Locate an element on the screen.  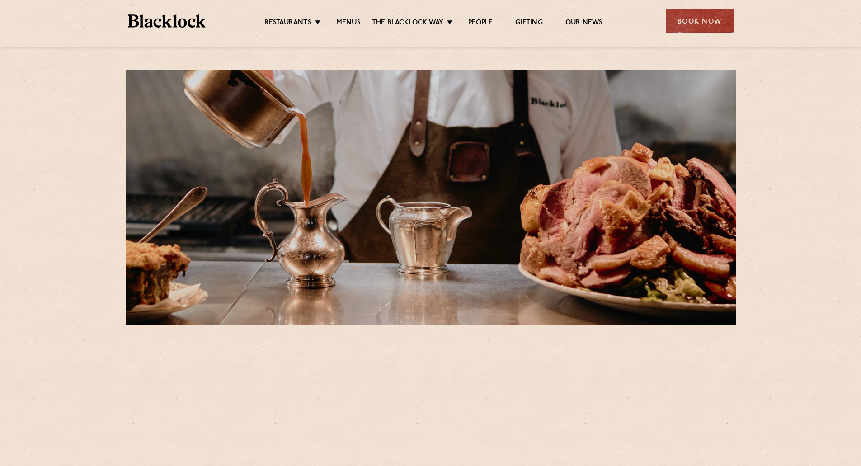
a: Menus is located at coordinates (348, 24).